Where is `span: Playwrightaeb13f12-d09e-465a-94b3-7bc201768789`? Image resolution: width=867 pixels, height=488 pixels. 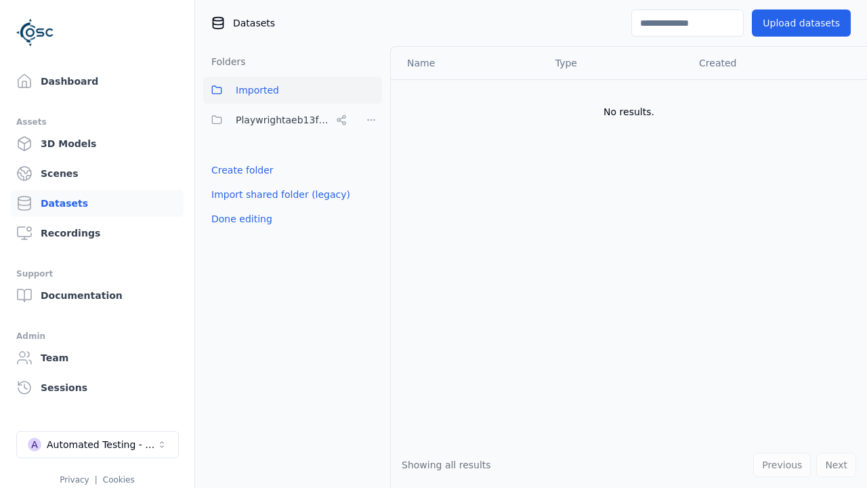
span: Playwrightaeb13f12-d09e-465a-94b3-7bc201768789 is located at coordinates (283, 120).